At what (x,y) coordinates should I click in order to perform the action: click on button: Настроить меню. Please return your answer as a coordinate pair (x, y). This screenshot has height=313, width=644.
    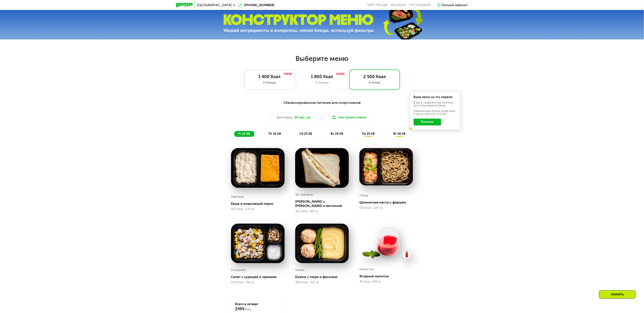
    Looking at the image, I should click on (349, 117).